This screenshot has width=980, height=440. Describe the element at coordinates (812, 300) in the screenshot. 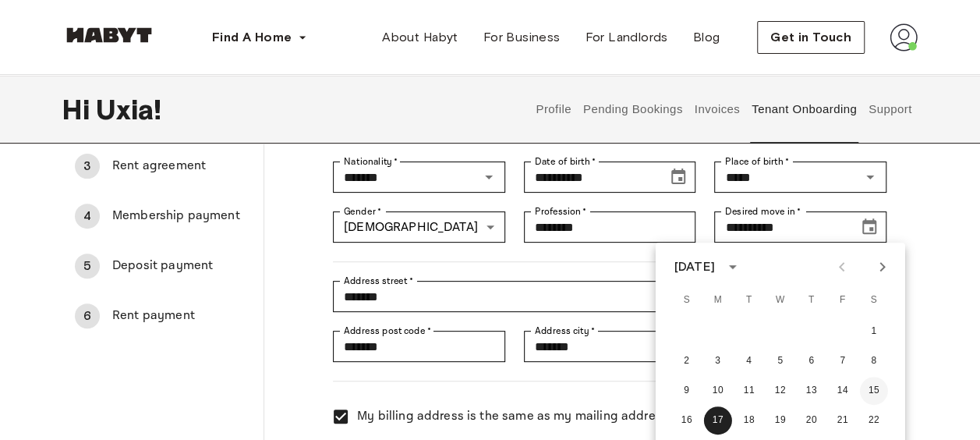

I see `span: Thursday` at that location.